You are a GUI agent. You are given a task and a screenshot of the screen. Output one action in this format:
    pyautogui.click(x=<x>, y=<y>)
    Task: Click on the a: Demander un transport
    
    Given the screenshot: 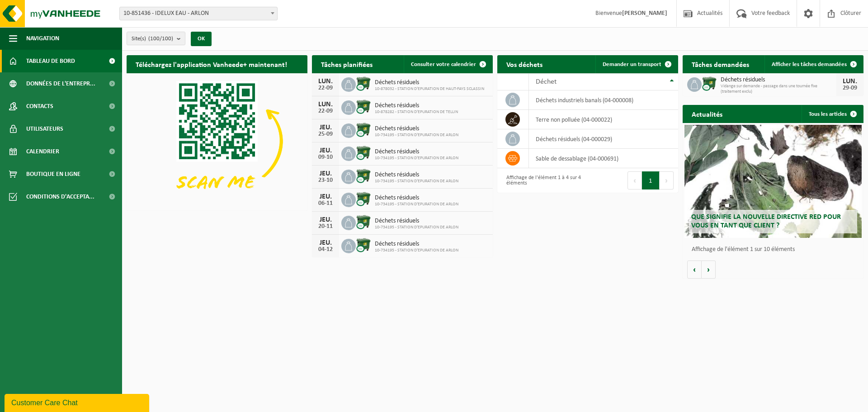 What is the action you would take?
    pyautogui.click(x=636, y=64)
    